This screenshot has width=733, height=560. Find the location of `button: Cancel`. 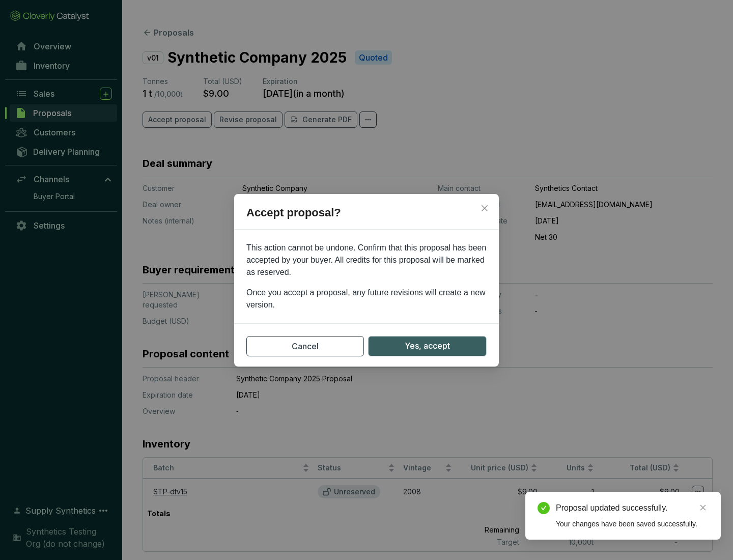

button: Cancel is located at coordinates (305, 346).